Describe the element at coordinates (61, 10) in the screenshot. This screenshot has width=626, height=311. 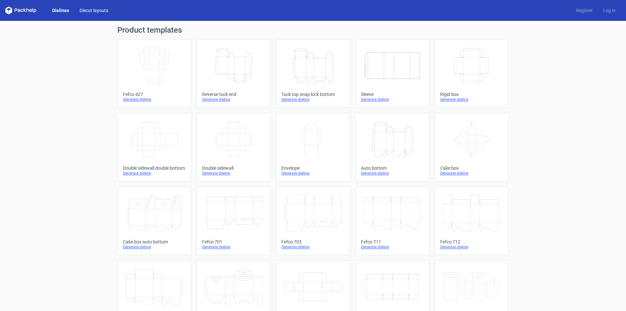
I see `a: Dielines` at that location.